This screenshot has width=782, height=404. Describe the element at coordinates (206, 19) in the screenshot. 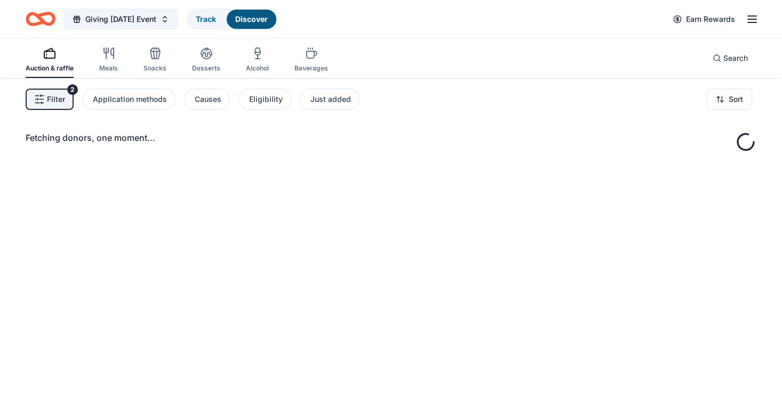

I see `a: Track` at that location.